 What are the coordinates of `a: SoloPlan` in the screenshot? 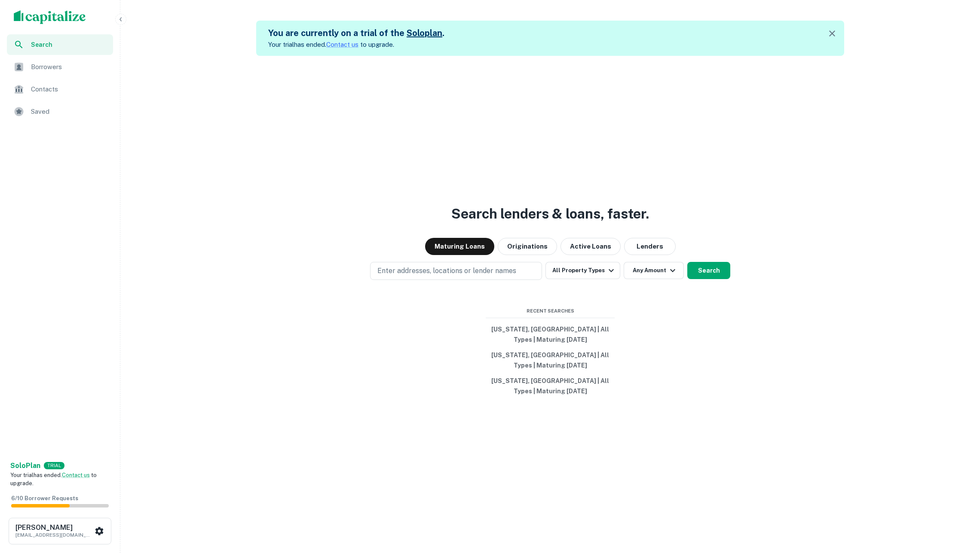 It's located at (25, 466).